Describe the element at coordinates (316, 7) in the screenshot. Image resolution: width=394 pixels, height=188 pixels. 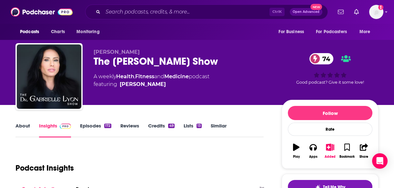
I see `span: New` at that location.